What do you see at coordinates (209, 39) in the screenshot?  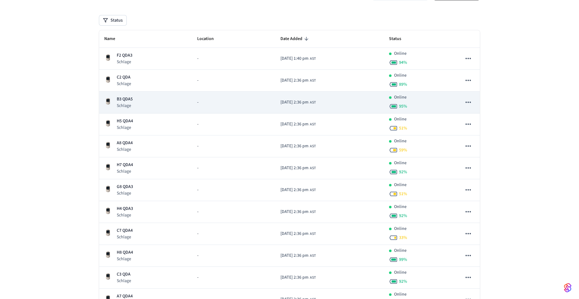 I see `span: Location` at bounding box center [209, 39].